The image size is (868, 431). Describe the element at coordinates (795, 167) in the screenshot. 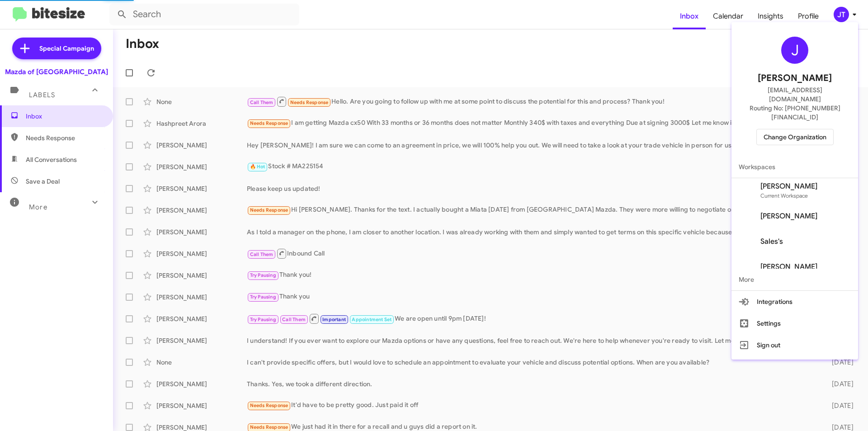

I see `span: Workspaces` at that location.